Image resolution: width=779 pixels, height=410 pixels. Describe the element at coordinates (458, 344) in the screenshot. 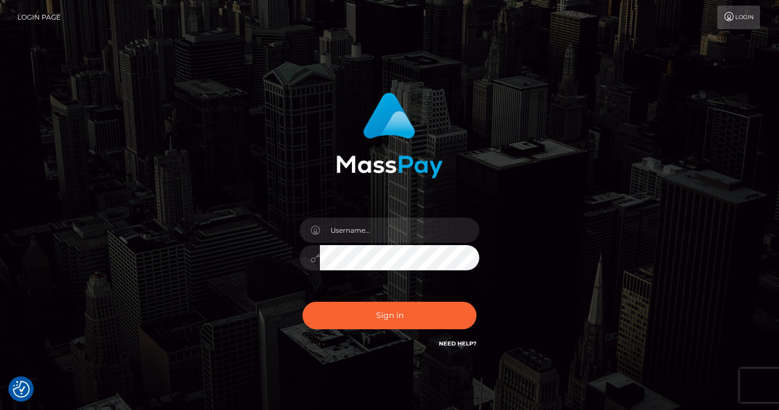

I see `a: Need Help?` at that location.